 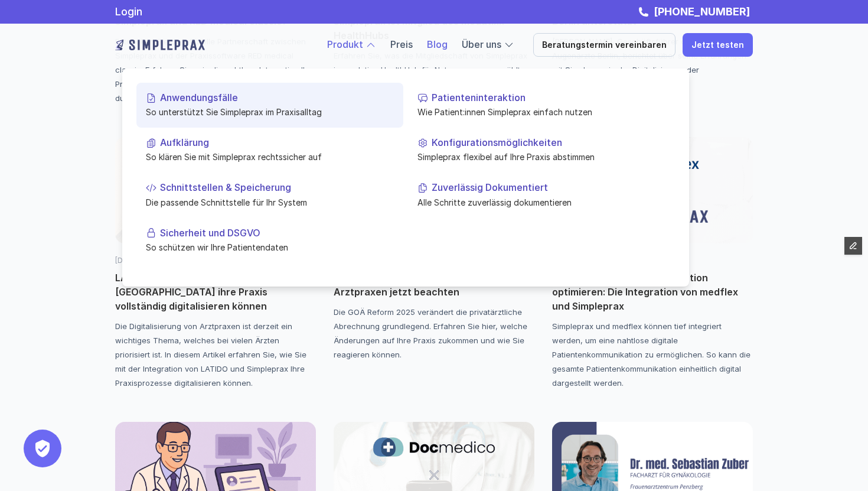 What do you see at coordinates (437, 44) in the screenshot?
I see `a: Blog` at bounding box center [437, 44].